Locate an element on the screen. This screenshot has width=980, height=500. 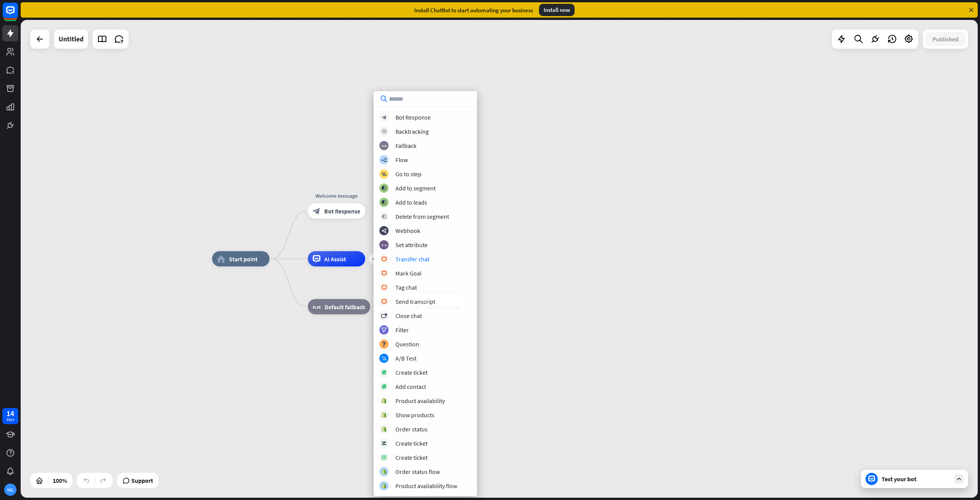
span: Start point is located at coordinates (243, 259).